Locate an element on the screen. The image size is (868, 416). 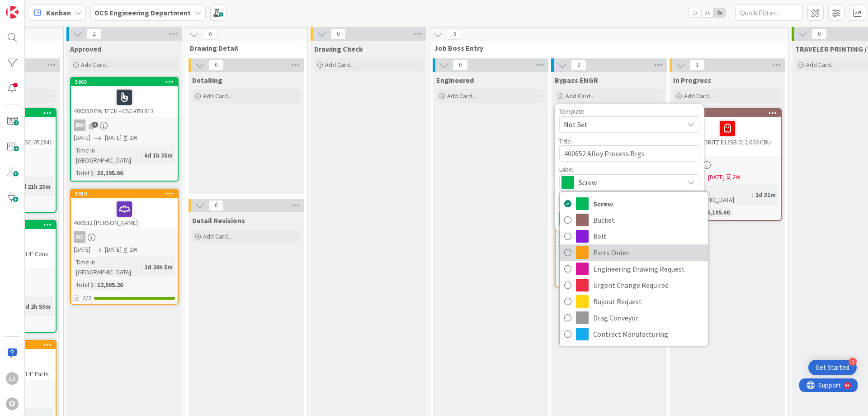
span: Label is located at coordinates (567, 169).